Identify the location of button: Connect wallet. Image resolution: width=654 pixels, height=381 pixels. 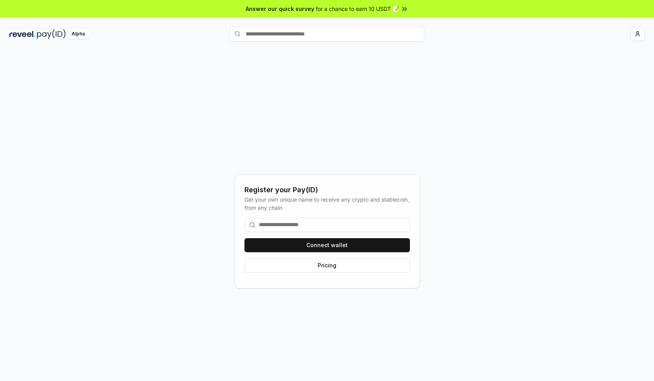
(327, 245).